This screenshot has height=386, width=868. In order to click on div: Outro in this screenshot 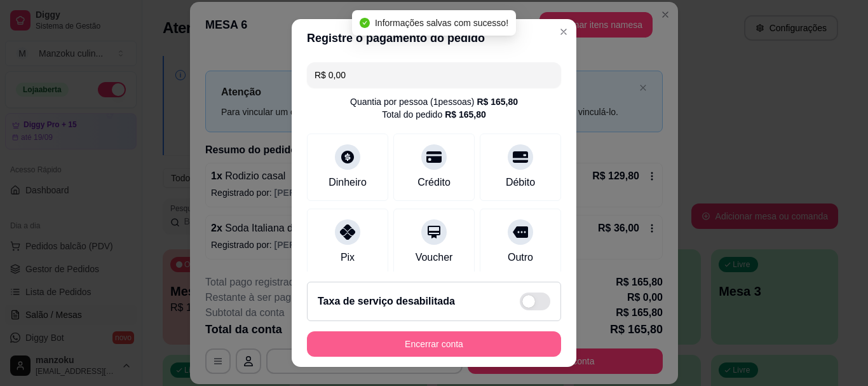, I will do `click(520, 258)`.